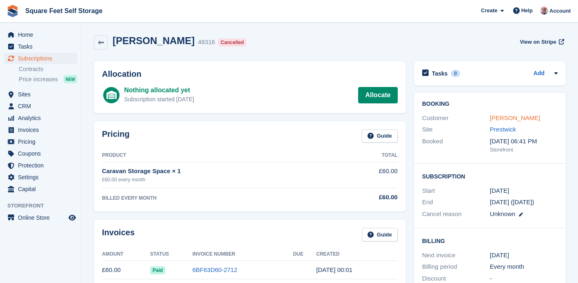 The image size is (578, 283). Describe the element at coordinates (64, 11) in the screenshot. I see `a: Square Feet Self Storage` at that location.